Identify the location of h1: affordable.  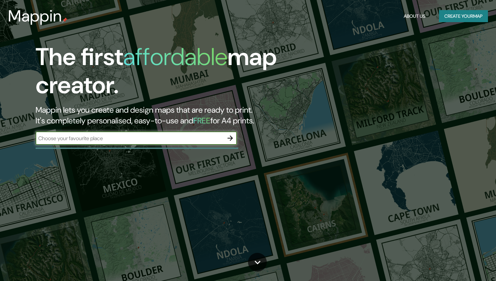
(175, 57).